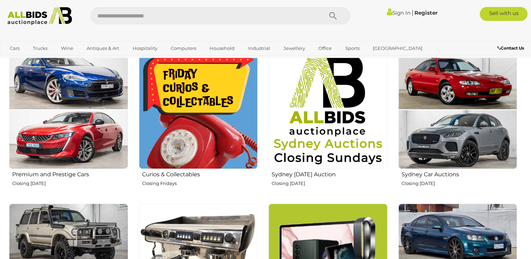 This screenshot has width=531, height=259. I want to click on img: Sydney Sunday Auction, so click(328, 110).